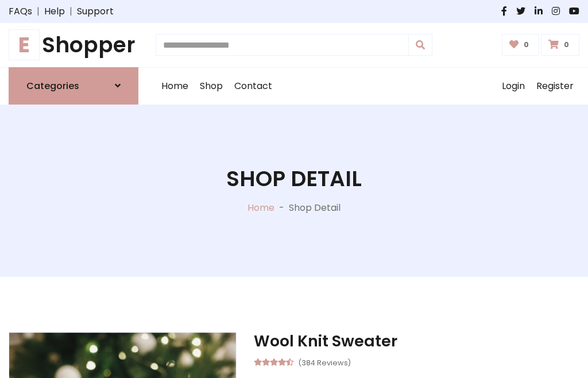 Image resolution: width=588 pixels, height=378 pixels. I want to click on h1: Shopper, so click(73, 45).